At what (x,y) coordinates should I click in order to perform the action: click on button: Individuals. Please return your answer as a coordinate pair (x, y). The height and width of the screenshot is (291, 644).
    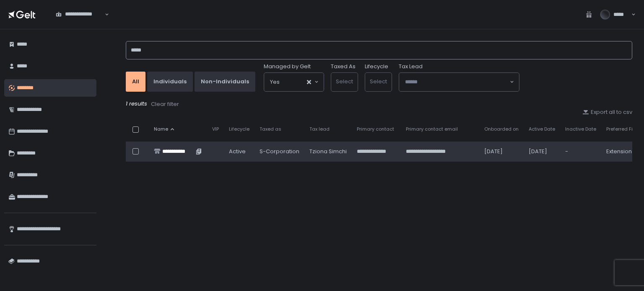
    Looking at the image, I should click on (170, 82).